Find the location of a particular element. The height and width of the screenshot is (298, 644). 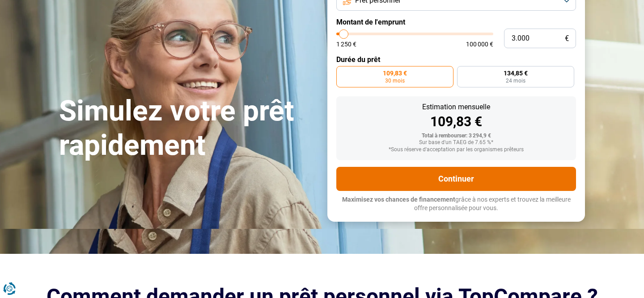

button: Continuer is located at coordinates (456, 179).